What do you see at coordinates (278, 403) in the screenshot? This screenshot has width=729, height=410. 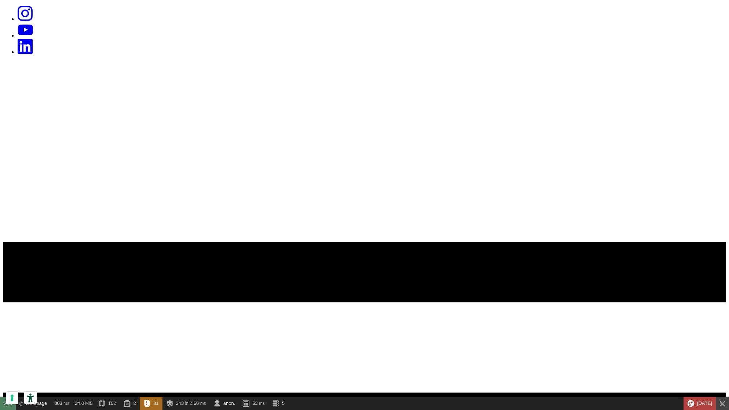 I see `a: 5` at bounding box center [278, 403].